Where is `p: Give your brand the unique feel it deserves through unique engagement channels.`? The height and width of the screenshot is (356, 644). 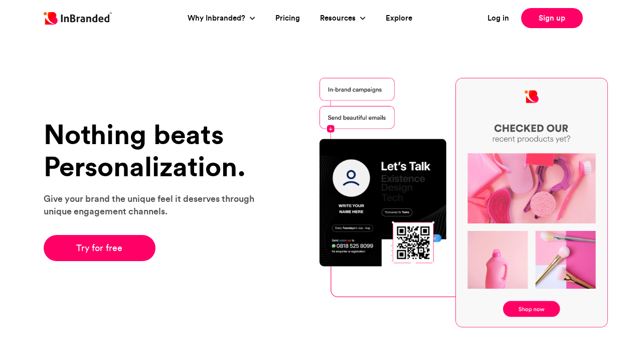 p: Give your brand the unique feel it deserves through unique engagement channels. is located at coordinates (155, 205).